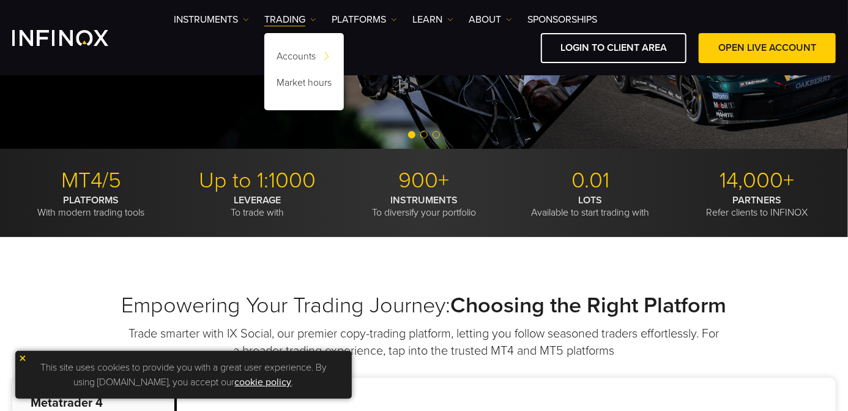  What do you see at coordinates (304, 84) in the screenshot?
I see `a: Market hours` at bounding box center [304, 84].